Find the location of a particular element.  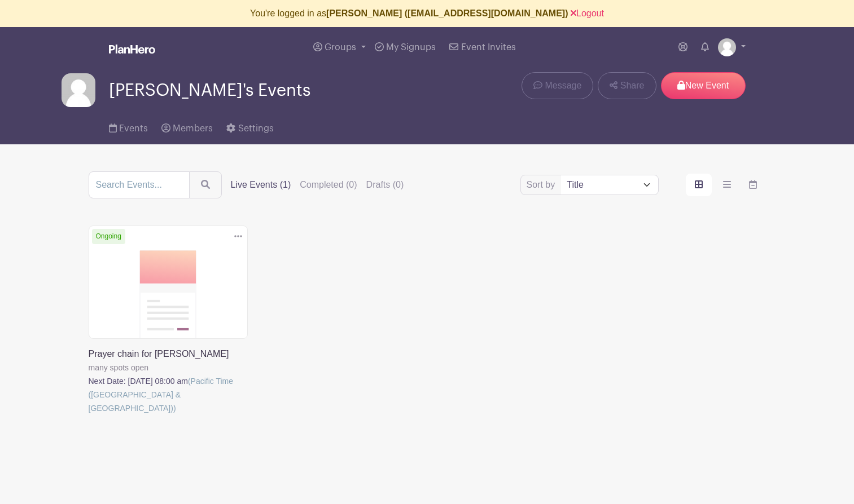

span: Event Invites is located at coordinates (488, 47).